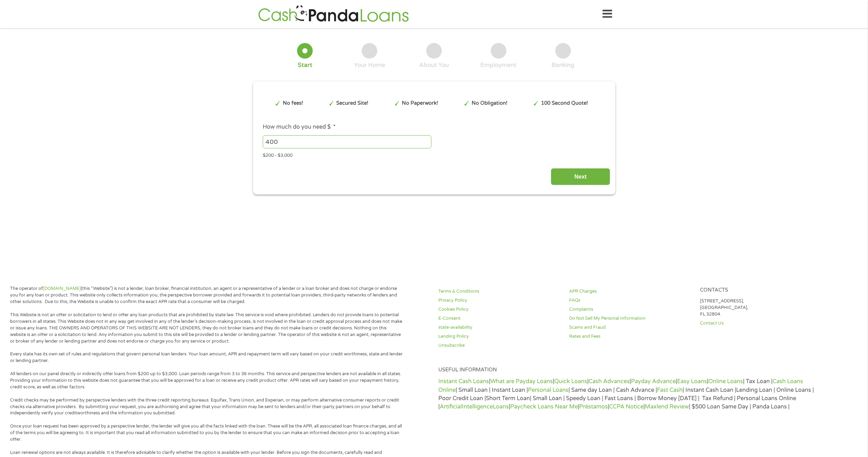 This screenshot has height=457, width=868. I want to click on a: Instant Cash Loans, so click(463, 381).